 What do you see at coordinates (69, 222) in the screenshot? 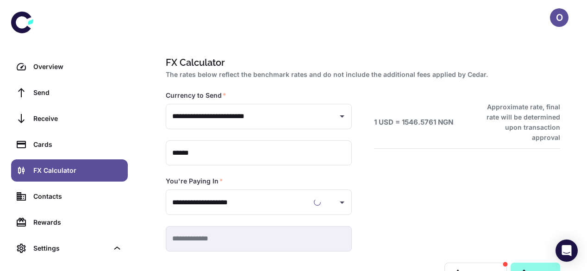
I see `a: Rewards` at bounding box center [69, 222].